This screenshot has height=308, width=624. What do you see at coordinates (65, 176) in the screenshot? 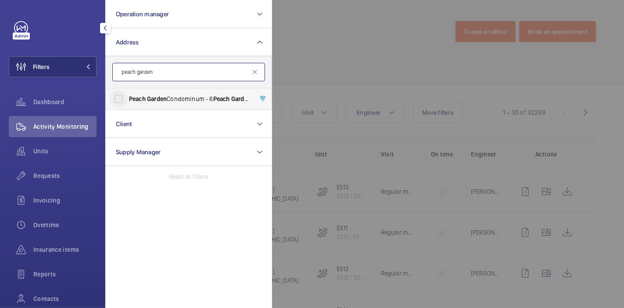
I see `span: Requests` at bounding box center [65, 176].